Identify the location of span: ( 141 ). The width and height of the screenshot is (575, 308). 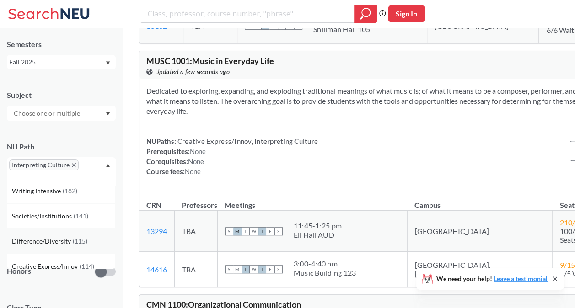
(81, 216).